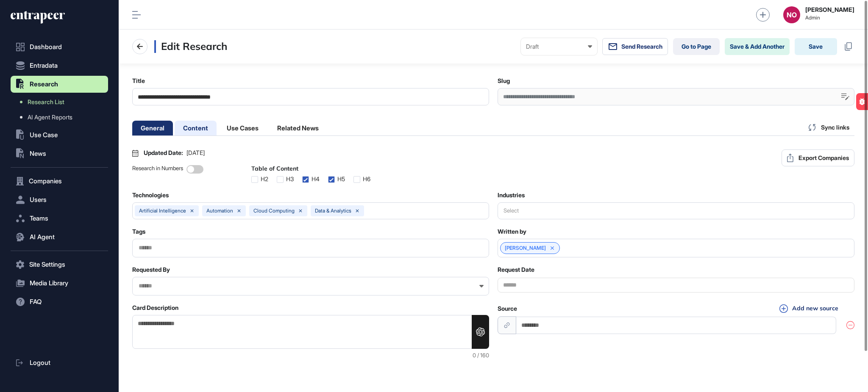 Image resolution: width=868 pixels, height=392 pixels. What do you see at coordinates (60, 237) in the screenshot?
I see `button: AI Agent` at bounding box center [60, 237].